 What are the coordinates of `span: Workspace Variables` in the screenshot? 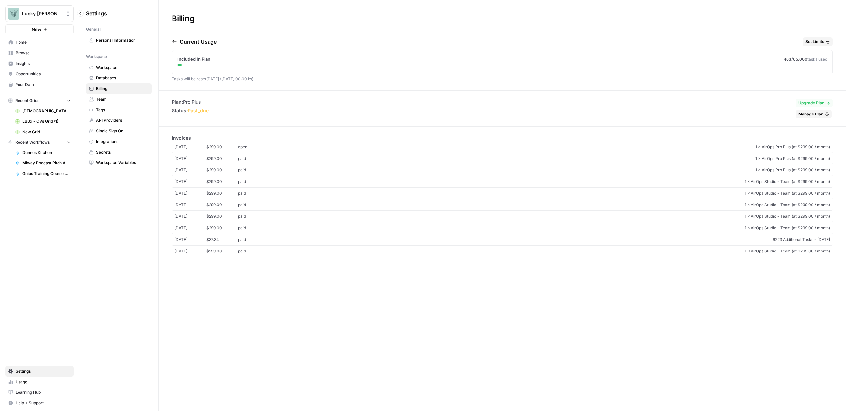 It's located at (122, 163).